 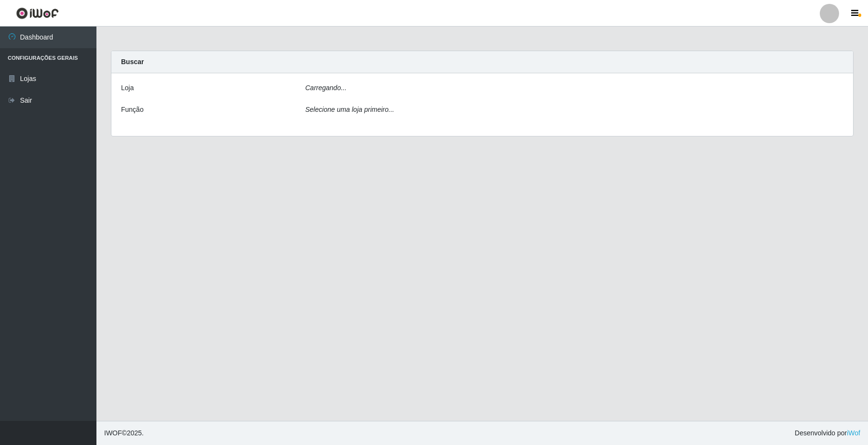 I want to click on a: iWof, so click(x=854, y=433).